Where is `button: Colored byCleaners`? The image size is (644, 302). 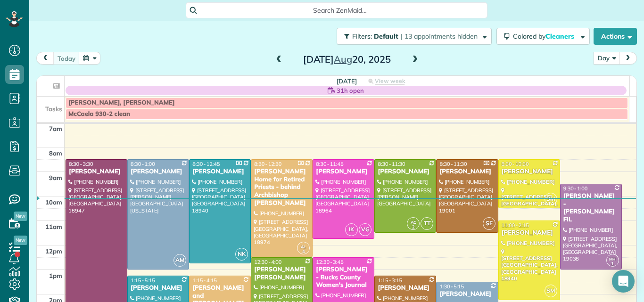
button: Colored byCleaners is located at coordinates (543, 36).